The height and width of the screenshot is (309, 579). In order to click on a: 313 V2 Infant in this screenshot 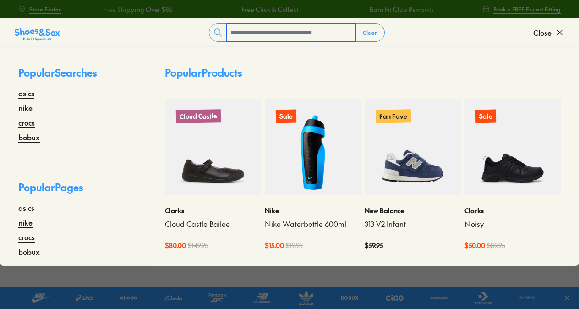, I will do `click(413, 224)`.